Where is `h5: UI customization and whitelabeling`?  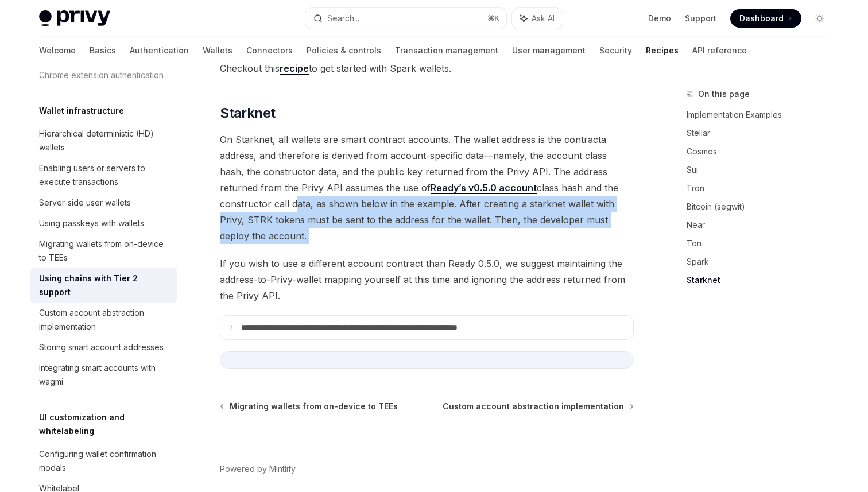 h5: UI customization and whitelabeling is located at coordinates (108, 424).